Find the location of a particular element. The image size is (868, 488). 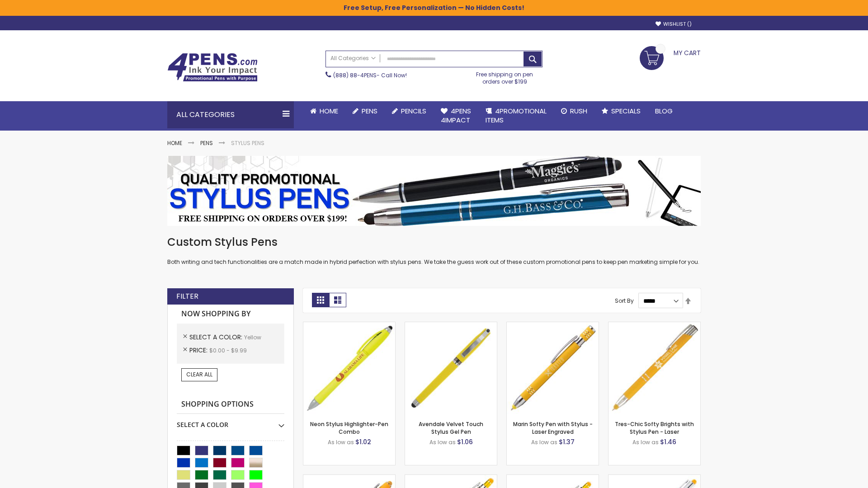

span: Select A Color is located at coordinates (217, 337).